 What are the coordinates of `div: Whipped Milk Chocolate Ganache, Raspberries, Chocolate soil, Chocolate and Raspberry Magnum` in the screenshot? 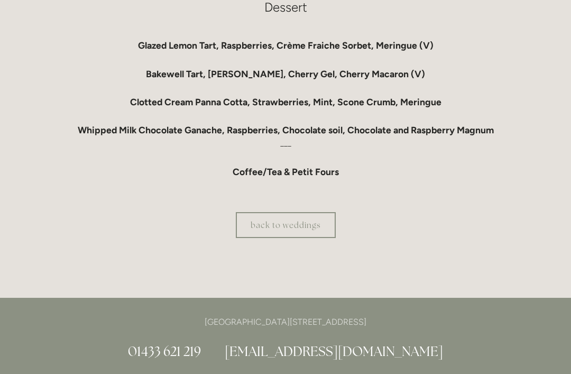 It's located at (286, 130).